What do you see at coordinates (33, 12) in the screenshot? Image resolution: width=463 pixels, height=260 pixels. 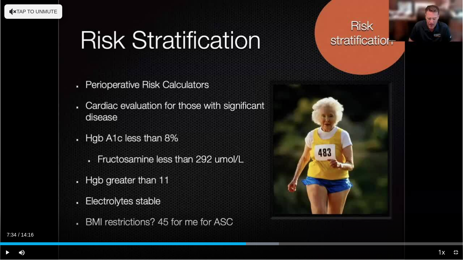 I see `button: Tap to unmute` at bounding box center [33, 12].